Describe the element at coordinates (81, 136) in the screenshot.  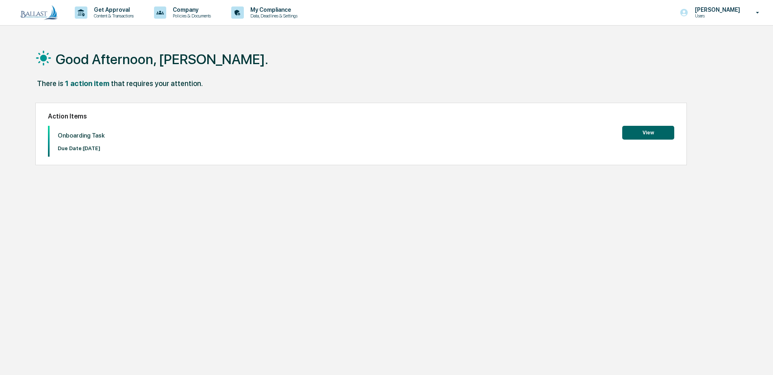
I see `p: Onboarding Task` at that location.